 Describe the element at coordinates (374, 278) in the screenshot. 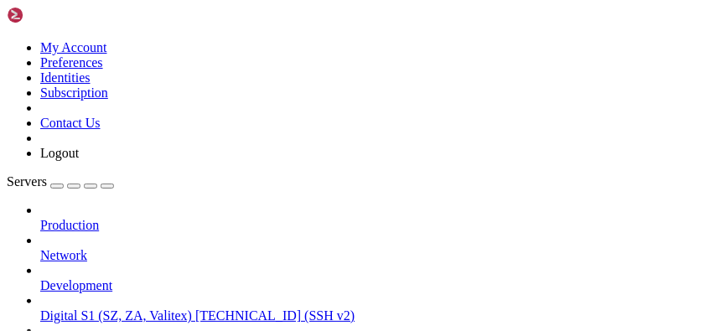

I see `li: Development` at that location.